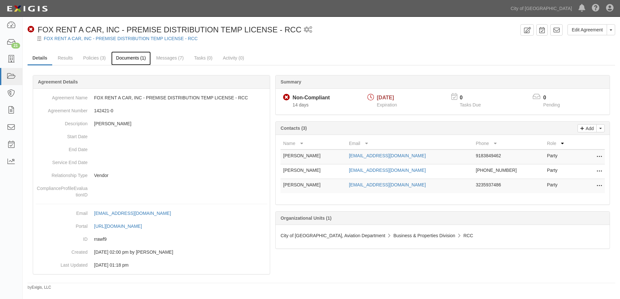 This screenshot has height=299, width=620. I want to click on a: Activity (0), so click(233, 58).